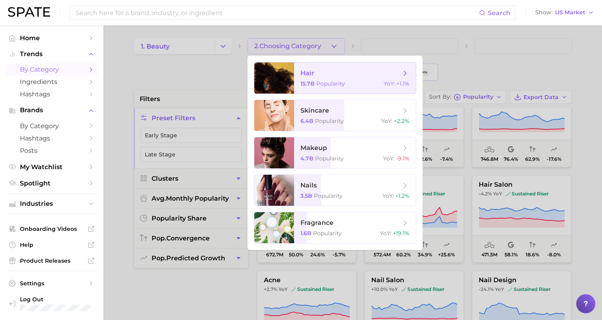 The width and height of the screenshot is (602, 320). Describe the element at coordinates (315, 110) in the screenshot. I see `span: skincare` at that location.